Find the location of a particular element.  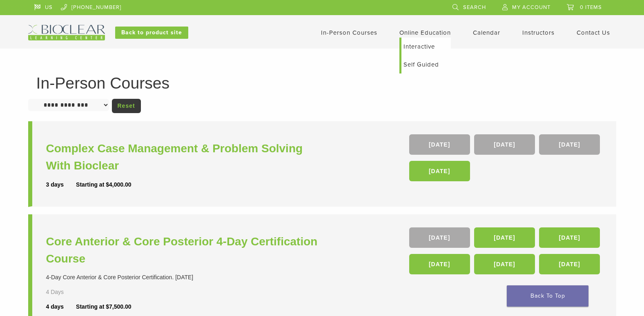

div: Starting at $7,500.00 is located at coordinates (103, 306).